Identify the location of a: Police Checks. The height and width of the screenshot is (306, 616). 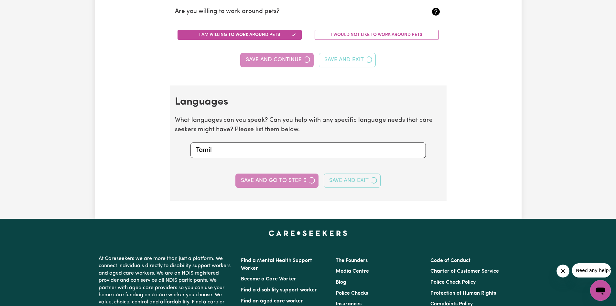
(352, 293).